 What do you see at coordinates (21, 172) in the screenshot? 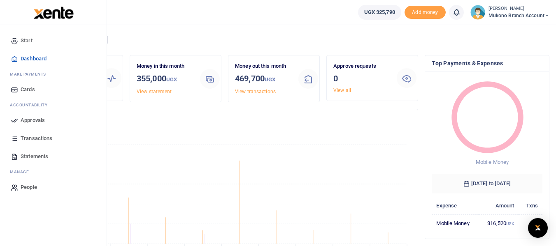
I see `span: anage` at bounding box center [21, 172].